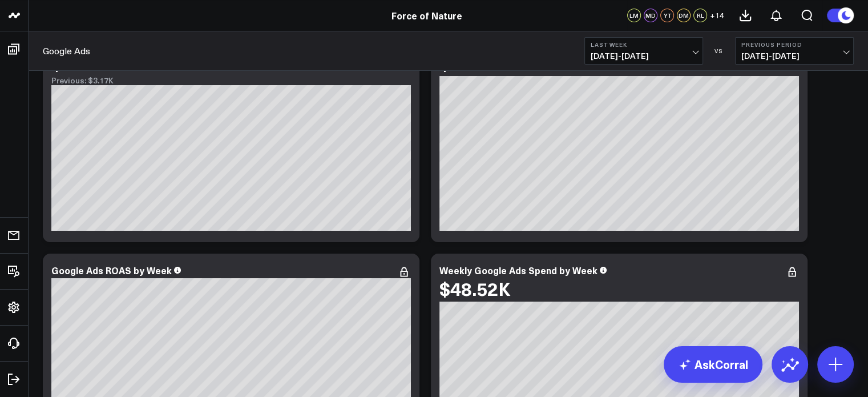  Describe the element at coordinates (634, 15) in the screenshot. I see `div: LM` at that location.